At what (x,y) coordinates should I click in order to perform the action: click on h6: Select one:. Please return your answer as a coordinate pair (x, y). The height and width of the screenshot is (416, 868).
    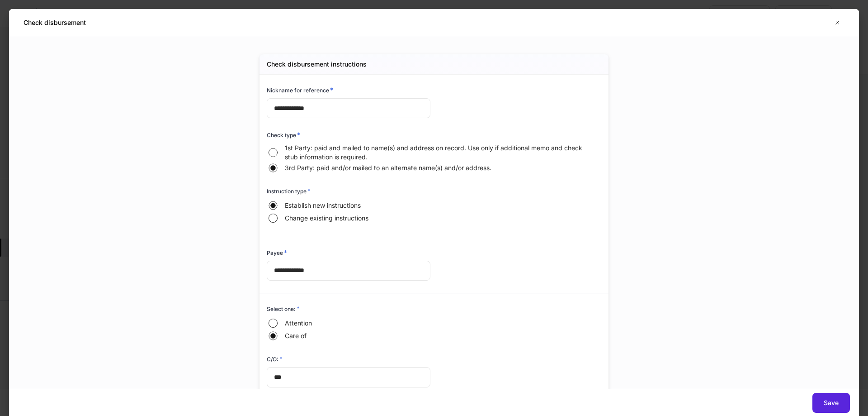
    Looking at the image, I should click on (283, 309).